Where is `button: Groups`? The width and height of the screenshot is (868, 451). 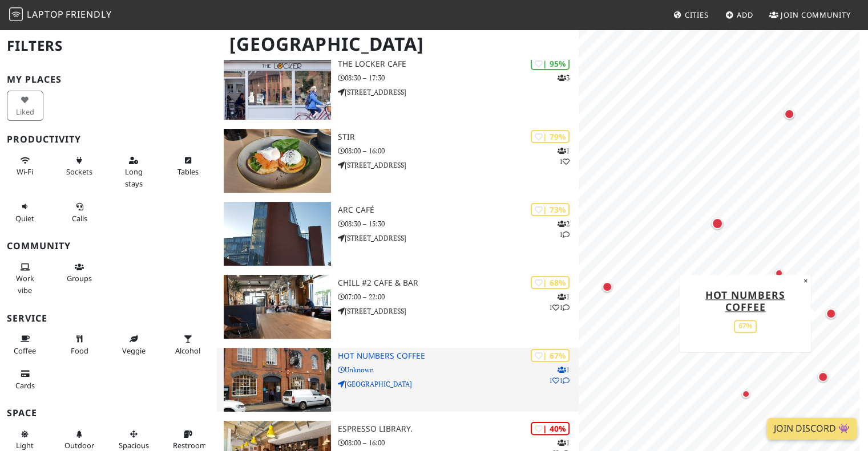
button: Groups is located at coordinates (79, 273).